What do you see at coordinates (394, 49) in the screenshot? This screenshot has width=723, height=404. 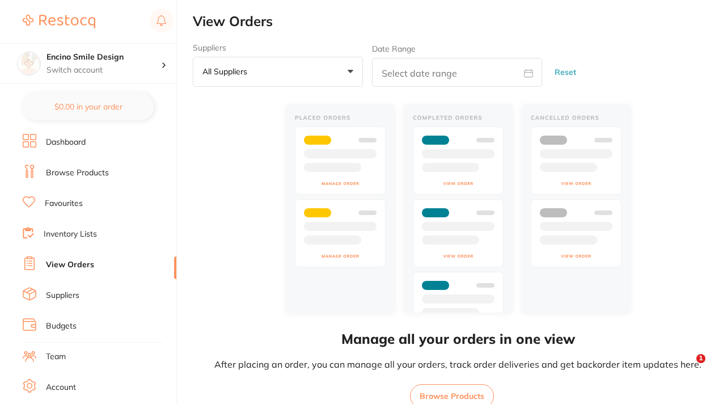 I see `label: Date Range` at bounding box center [394, 49].